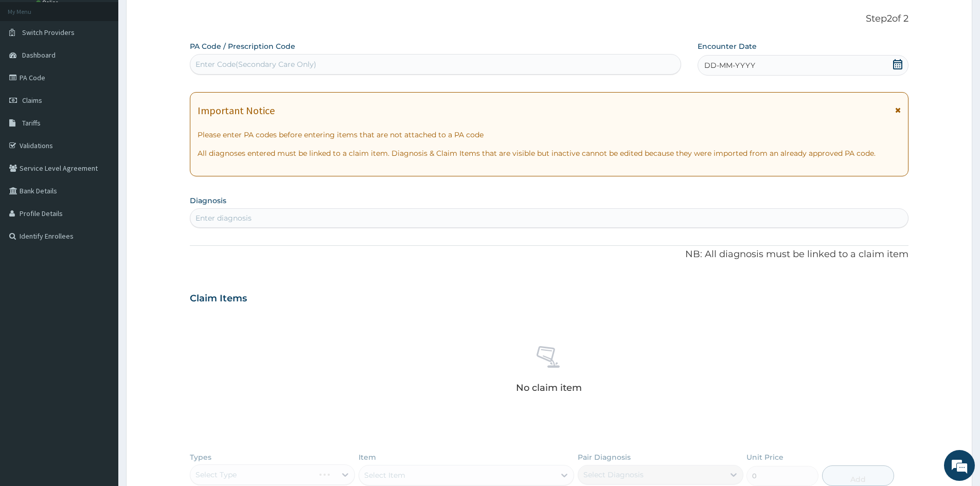 The height and width of the screenshot is (486, 980). Describe the element at coordinates (39, 55) in the screenshot. I see `span: Dashboard` at that location.